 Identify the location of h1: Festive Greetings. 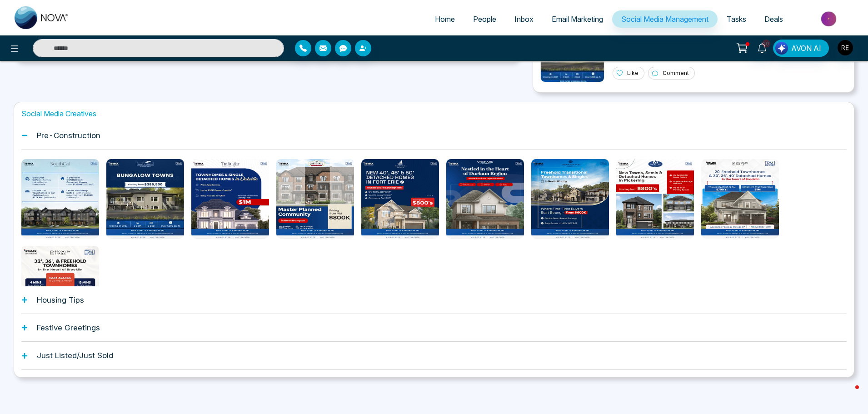
(69, 328).